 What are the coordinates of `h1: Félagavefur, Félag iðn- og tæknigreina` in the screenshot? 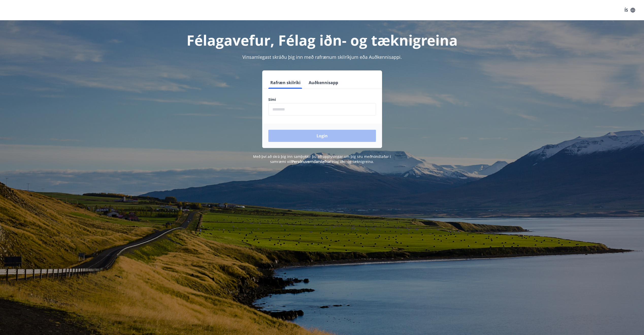 It's located at (322, 40).